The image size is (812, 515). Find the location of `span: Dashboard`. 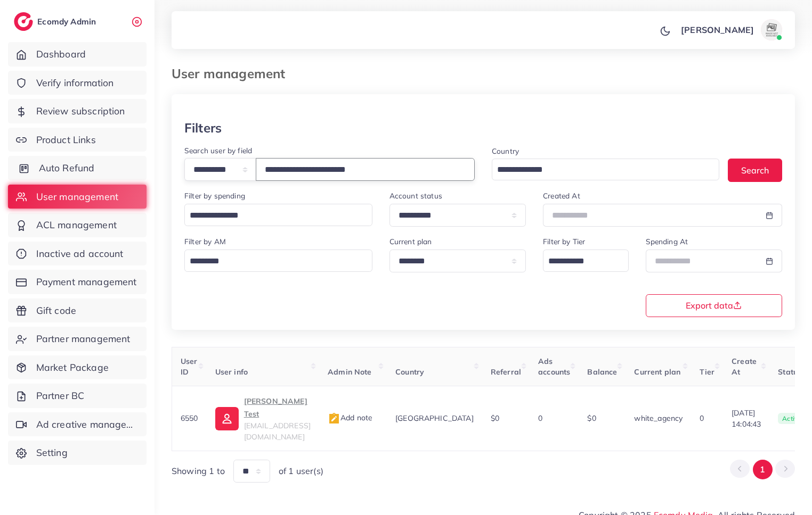

span: Dashboard is located at coordinates (61, 54).